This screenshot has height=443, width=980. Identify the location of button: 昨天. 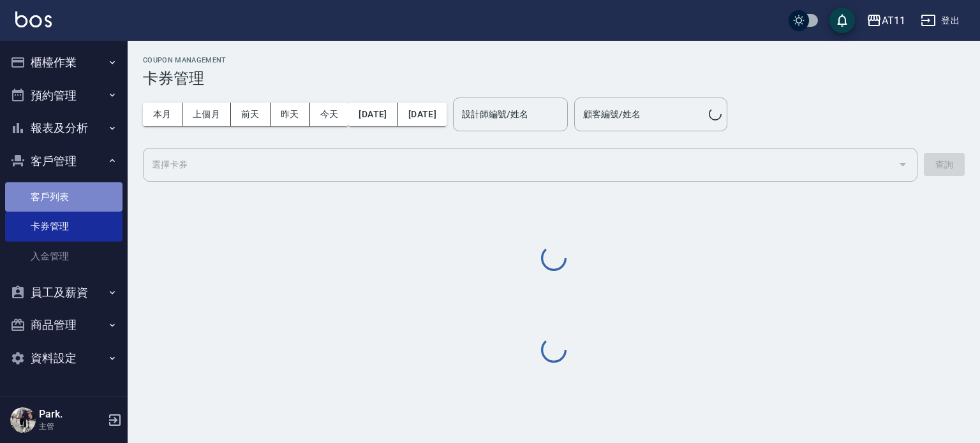
(291, 114).